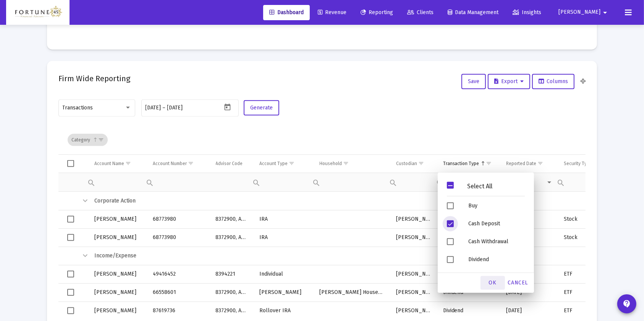  What do you see at coordinates (527, 12) in the screenshot?
I see `span: Insights` at bounding box center [527, 12].